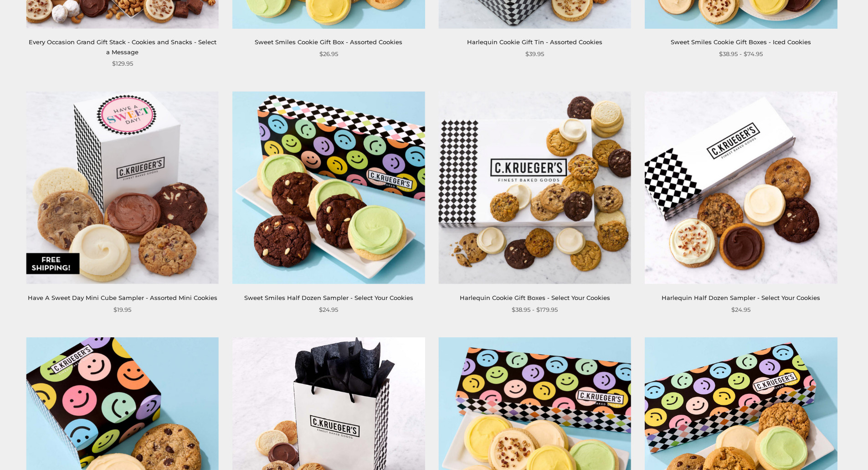 The image size is (868, 470). Describe the element at coordinates (741, 188) in the screenshot. I see `img: Harlequin Half Dozen Sampler - Select Your Cookies` at that location.